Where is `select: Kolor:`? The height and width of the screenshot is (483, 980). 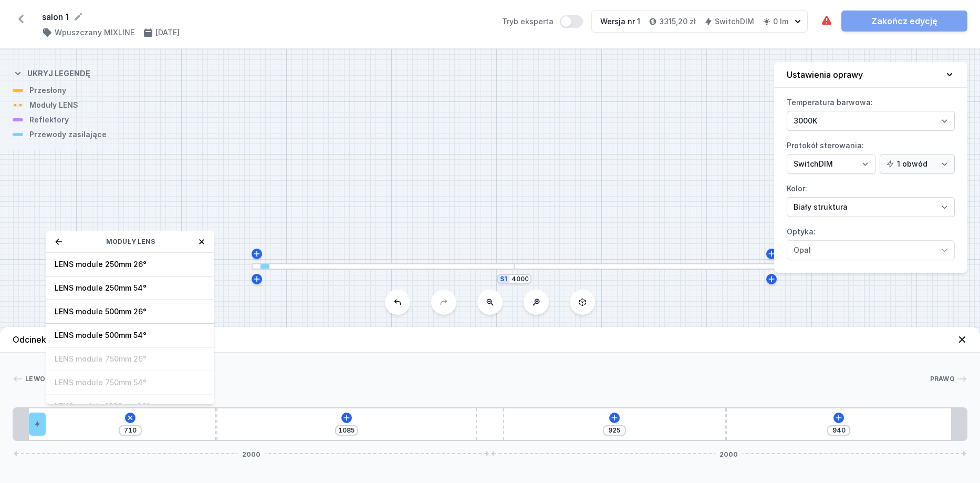 select: Kolor: is located at coordinates (871, 207).